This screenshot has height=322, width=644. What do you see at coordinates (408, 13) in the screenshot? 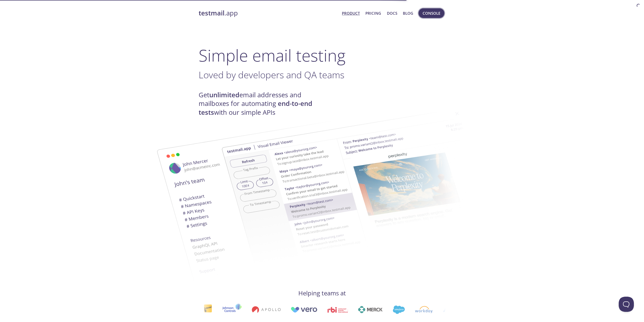
I see `a: Blog` at bounding box center [408, 13].